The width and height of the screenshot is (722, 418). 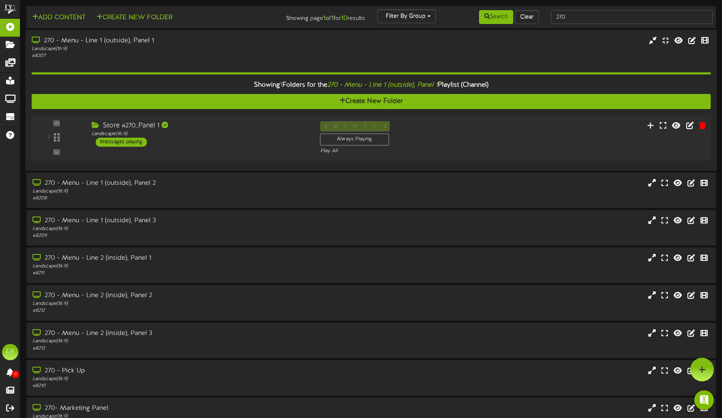 What do you see at coordinates (170, 371) in the screenshot?
I see `div: 270 - Pick Up` at bounding box center [170, 371].